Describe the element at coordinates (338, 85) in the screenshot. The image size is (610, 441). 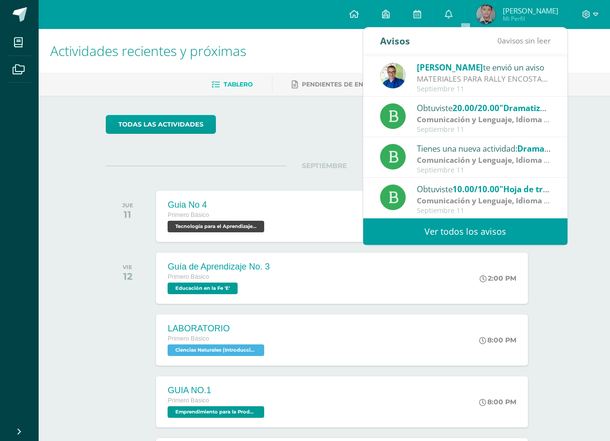
I see `a: Pendientes de entrega` at that location.